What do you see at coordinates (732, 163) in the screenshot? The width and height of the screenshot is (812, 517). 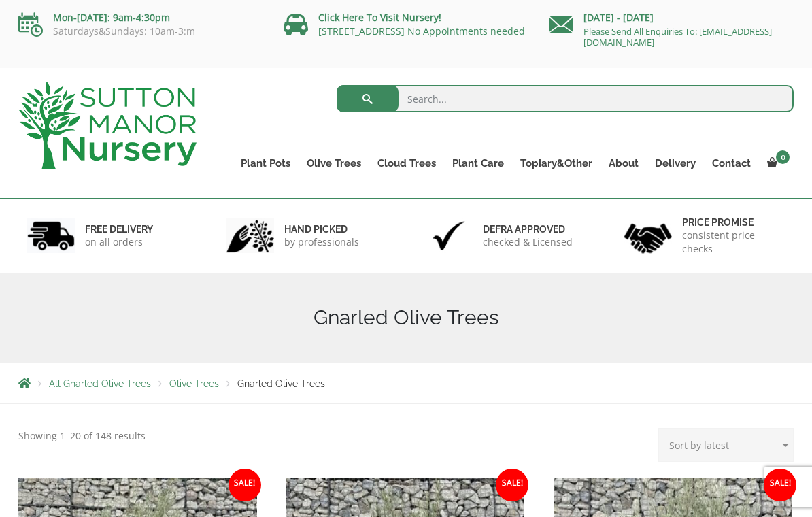 I see `a: Contact` at bounding box center [732, 163].